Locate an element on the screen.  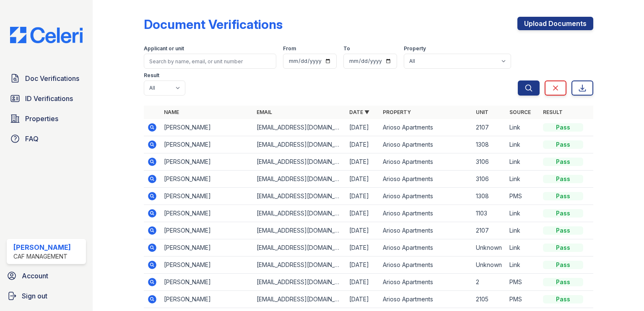
label: From is located at coordinates (289, 49).